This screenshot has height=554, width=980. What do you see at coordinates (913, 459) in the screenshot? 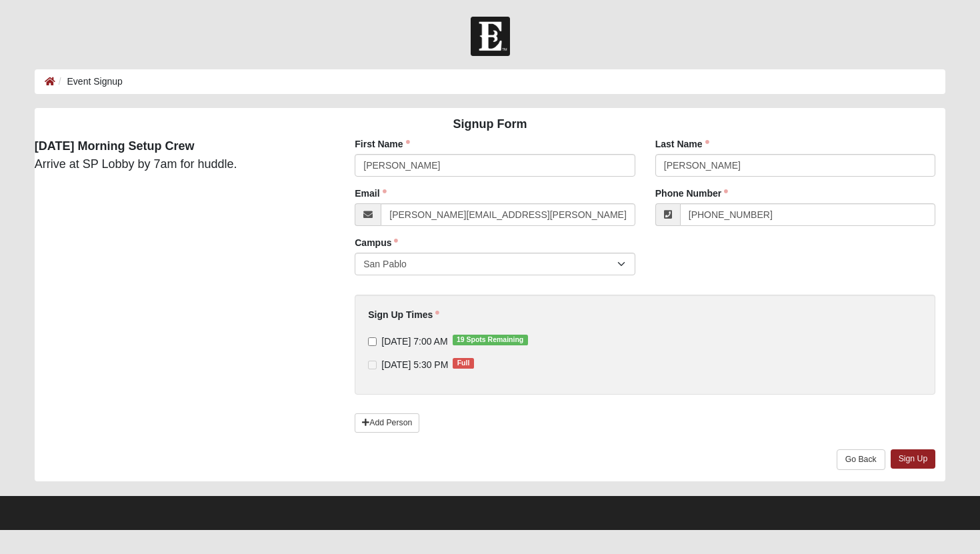
I see `a: Sign Up` at bounding box center [913, 459].